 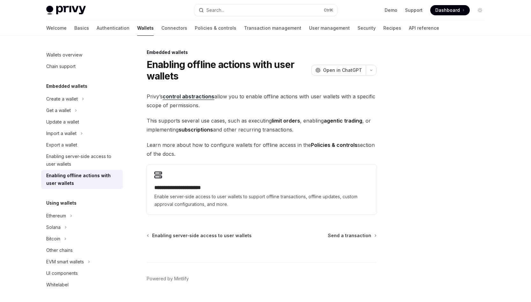 What do you see at coordinates (334, 145) in the screenshot?
I see `strong: Policies & controls` at bounding box center [334, 145].